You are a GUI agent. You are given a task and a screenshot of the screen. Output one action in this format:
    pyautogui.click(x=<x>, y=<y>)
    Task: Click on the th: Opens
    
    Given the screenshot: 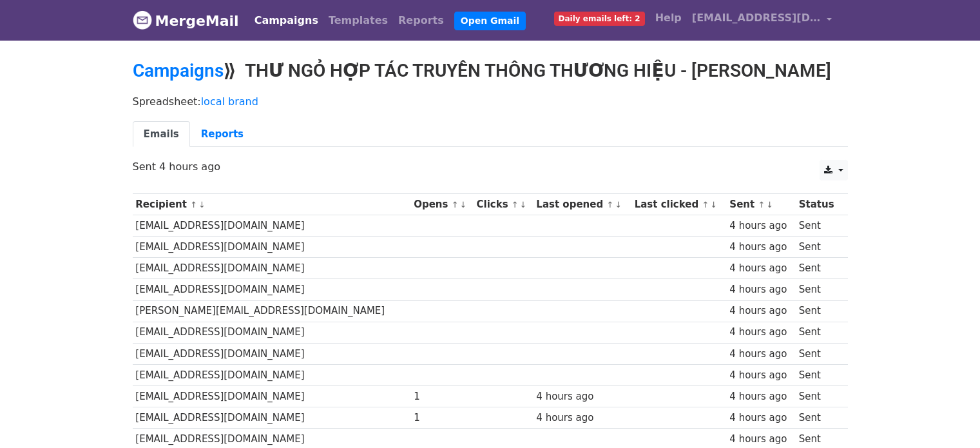 What is the action you would take?
    pyautogui.click(x=442, y=204)
    